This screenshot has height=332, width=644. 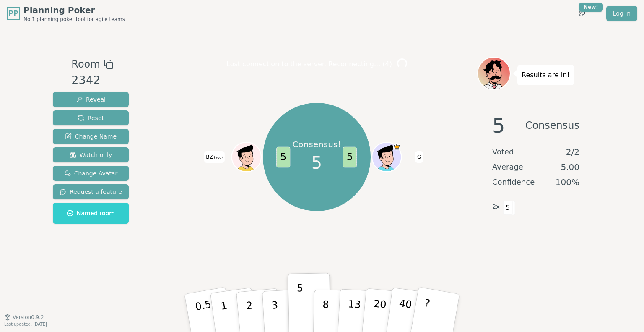 What do you see at coordinates (507, 167) in the screenshot?
I see `span: Average` at bounding box center [507, 167].